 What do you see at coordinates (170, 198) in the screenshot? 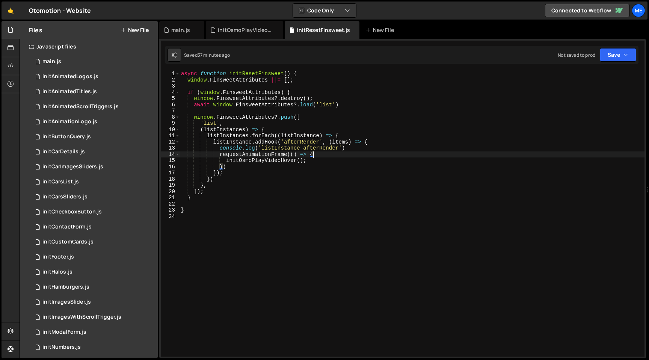
I see `div: 21` at bounding box center [170, 198].